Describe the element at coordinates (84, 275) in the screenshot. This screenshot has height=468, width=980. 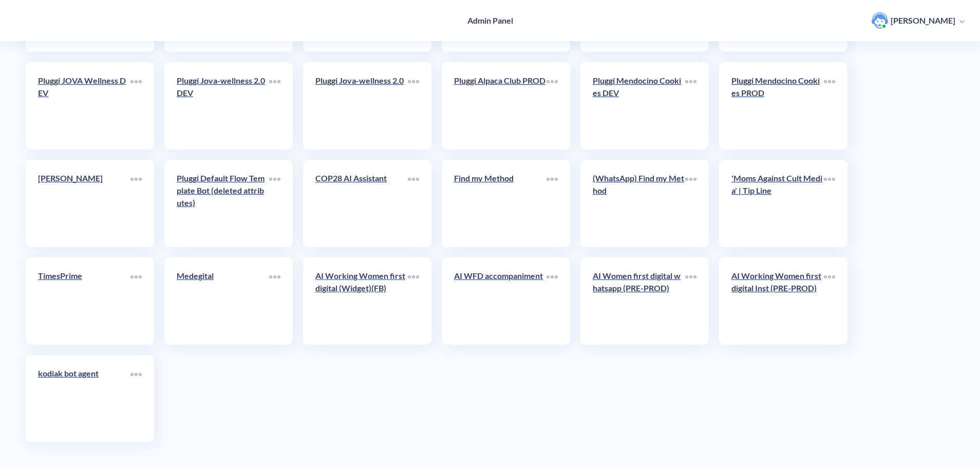
I see `p: TimesPrime` at that location.